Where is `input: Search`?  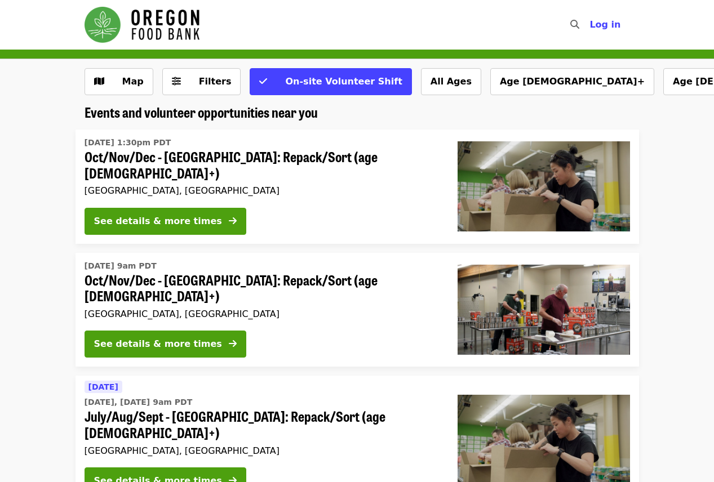 input: Search is located at coordinates (590, 25).